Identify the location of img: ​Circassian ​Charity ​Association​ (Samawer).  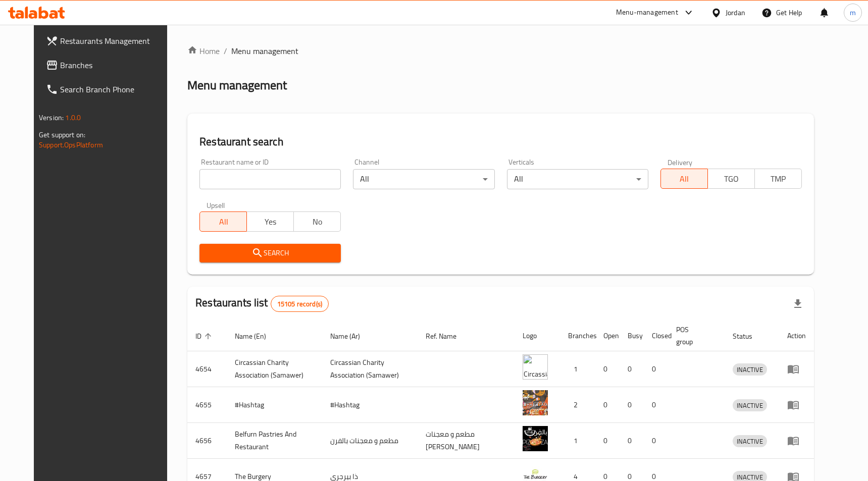
(535, 367).